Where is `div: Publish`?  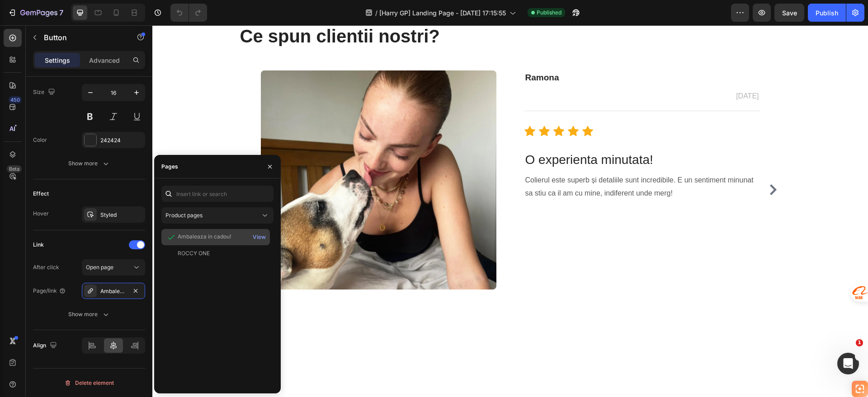 div: Publish is located at coordinates (827, 13).